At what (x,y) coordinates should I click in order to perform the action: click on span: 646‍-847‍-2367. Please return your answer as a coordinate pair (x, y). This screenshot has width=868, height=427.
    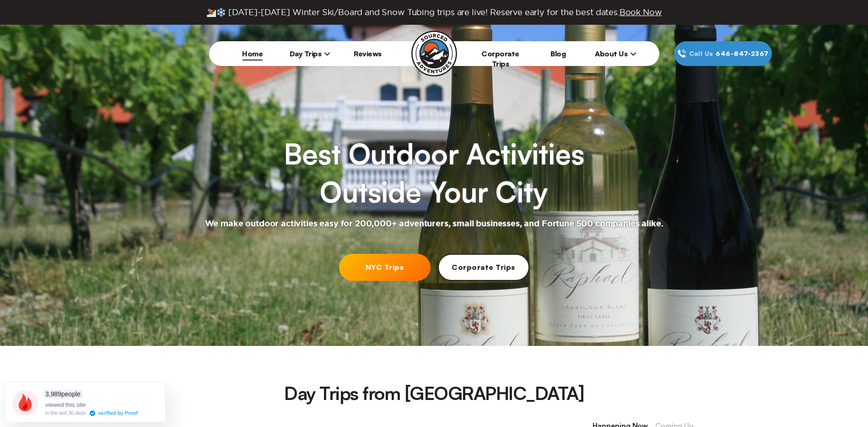
    Looking at the image, I should click on (742, 54).